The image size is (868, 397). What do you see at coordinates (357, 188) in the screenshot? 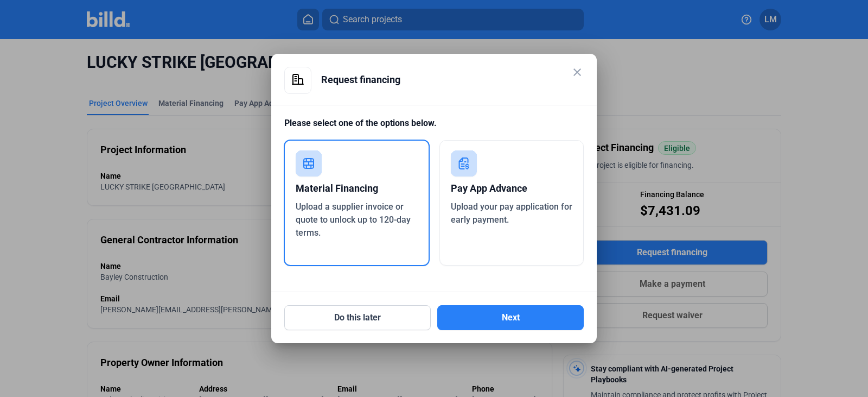
I see `div: Material Financing` at bounding box center [357, 188].